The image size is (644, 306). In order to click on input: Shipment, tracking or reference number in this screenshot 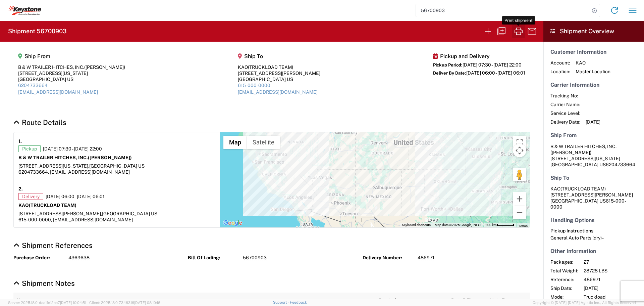, I will do `click(503, 10)`.